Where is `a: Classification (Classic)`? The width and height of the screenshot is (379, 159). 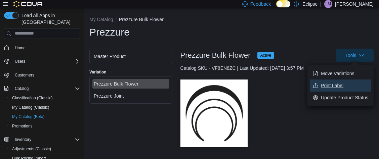
a: Classification (Classic) is located at coordinates (32, 98).